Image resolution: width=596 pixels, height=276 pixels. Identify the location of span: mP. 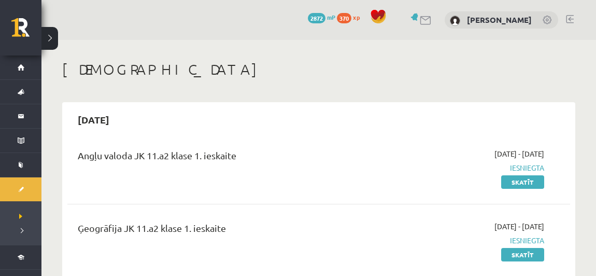
(331, 17).